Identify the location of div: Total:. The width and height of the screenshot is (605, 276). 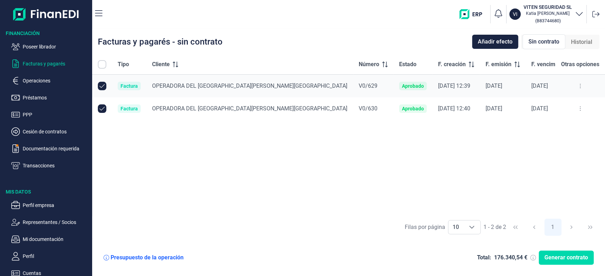
(484, 258).